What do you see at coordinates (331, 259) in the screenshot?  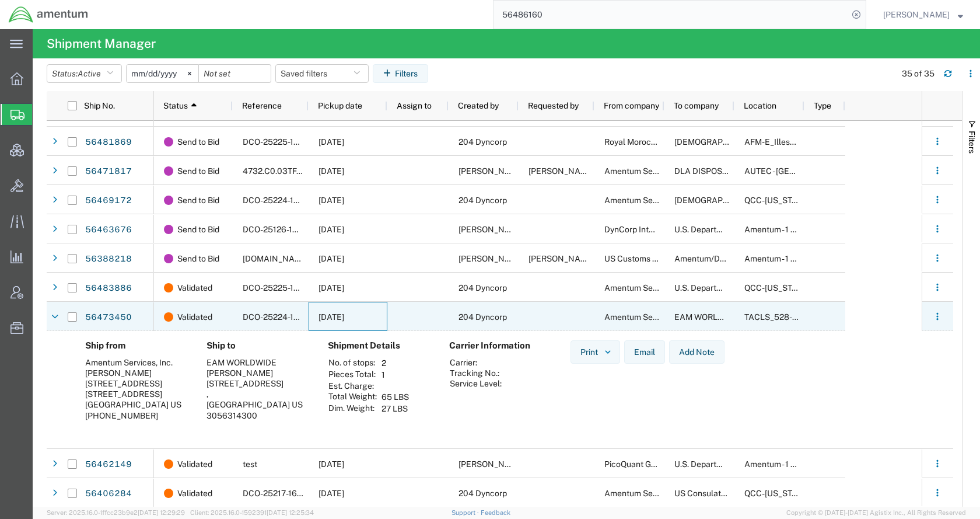 I see `span: 09/02/2025` at bounding box center [331, 259].